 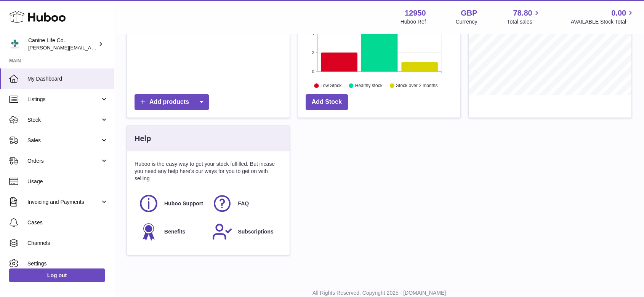 I want to click on a: Add Stock, so click(x=326, y=102).